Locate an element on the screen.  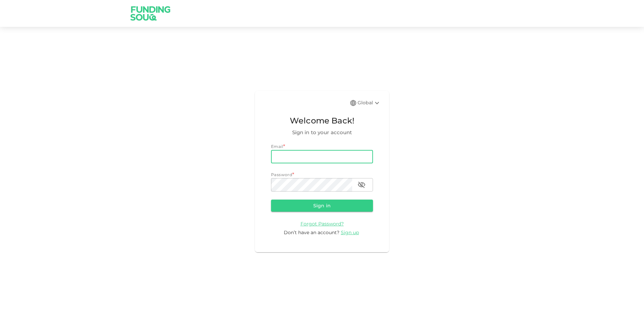
span: Sign in to your account is located at coordinates (322, 132).